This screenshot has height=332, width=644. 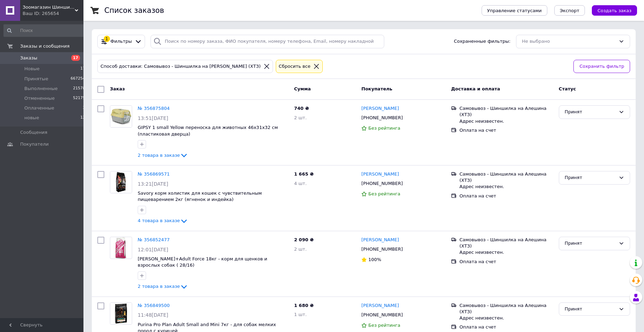 What do you see at coordinates (154, 174) in the screenshot?
I see `a: № 356869571` at bounding box center [154, 174].